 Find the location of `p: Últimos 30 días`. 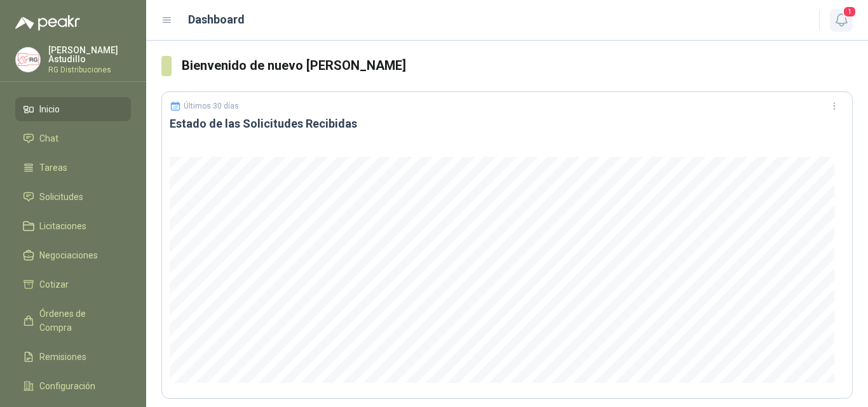

p: Últimos 30 días is located at coordinates (211, 106).